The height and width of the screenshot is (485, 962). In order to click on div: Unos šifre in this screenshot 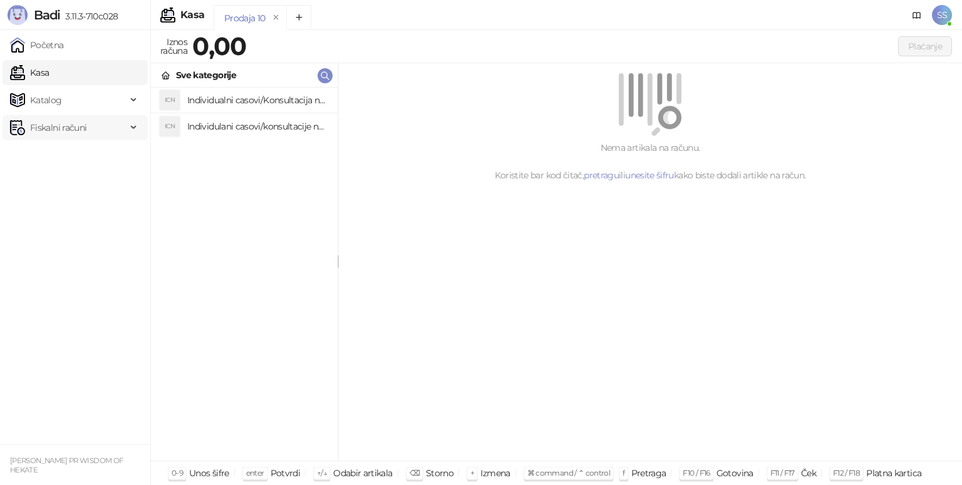, I will do `click(209, 473)`.